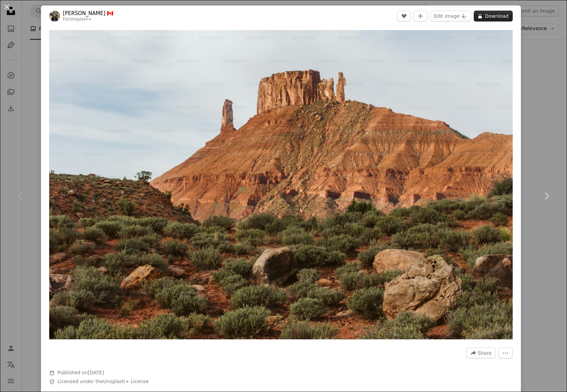  What do you see at coordinates (96, 373) in the screenshot?
I see `time: February 6, 2023 at 5:41:04 AM CST` at bounding box center [96, 373].